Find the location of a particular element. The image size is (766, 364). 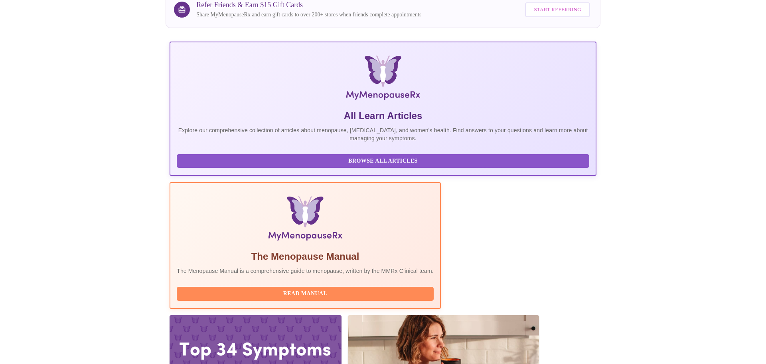

span: Browse All Articles is located at coordinates (383, 161).